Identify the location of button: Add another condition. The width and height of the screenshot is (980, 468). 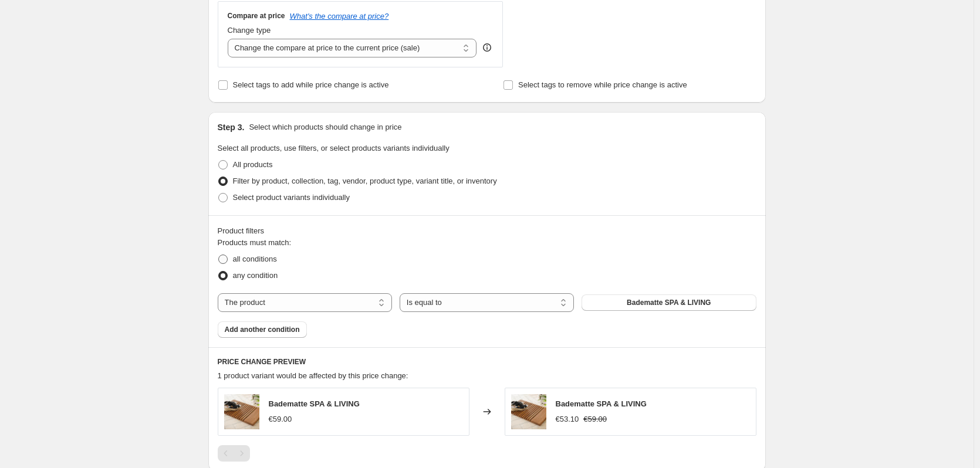
(262, 330).